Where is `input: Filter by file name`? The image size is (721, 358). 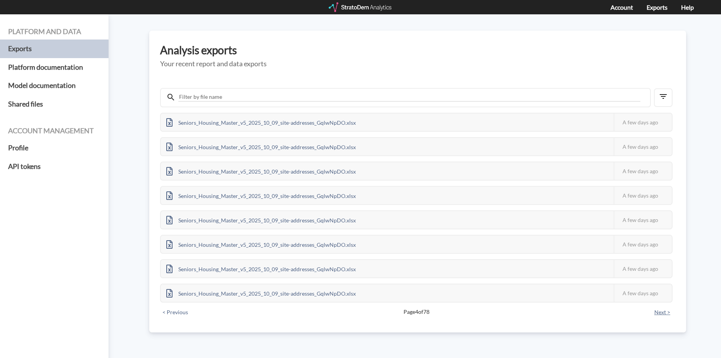
input: Filter by file name is located at coordinates (409, 97).